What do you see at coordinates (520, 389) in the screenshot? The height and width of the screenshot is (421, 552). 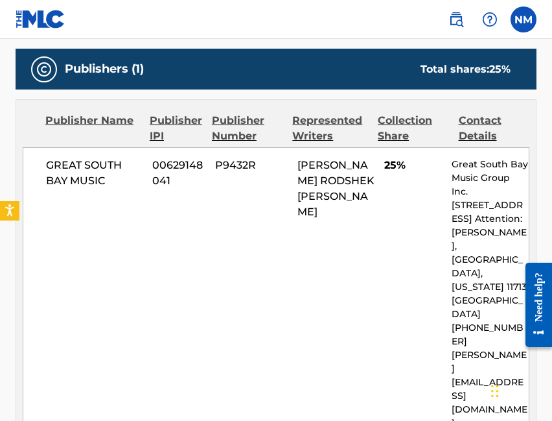 I see `div: Chat Widget` at bounding box center [520, 389].